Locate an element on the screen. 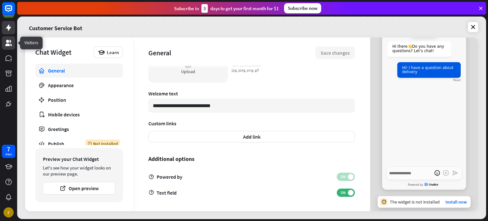  span: Hi there 👋 Do you have any questions? Let’s chat! is located at coordinates (418, 48).